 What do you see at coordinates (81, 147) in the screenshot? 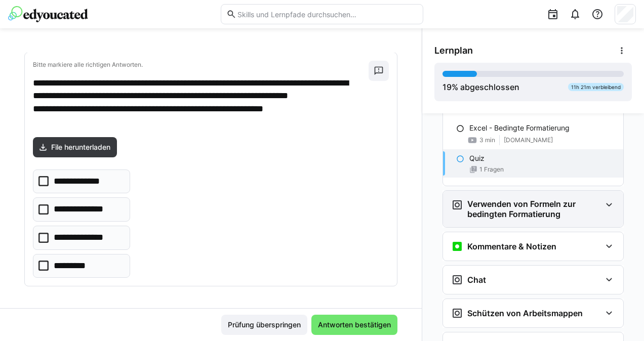
I see `span: File herunterladen` at bounding box center [81, 147].